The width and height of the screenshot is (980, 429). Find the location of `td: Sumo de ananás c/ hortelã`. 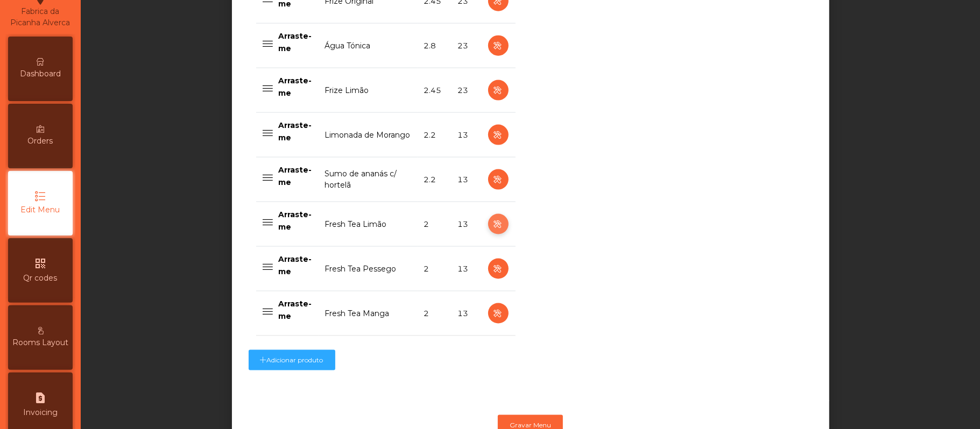

td: Sumo de ananás c/ hortelã is located at coordinates (368, 179).